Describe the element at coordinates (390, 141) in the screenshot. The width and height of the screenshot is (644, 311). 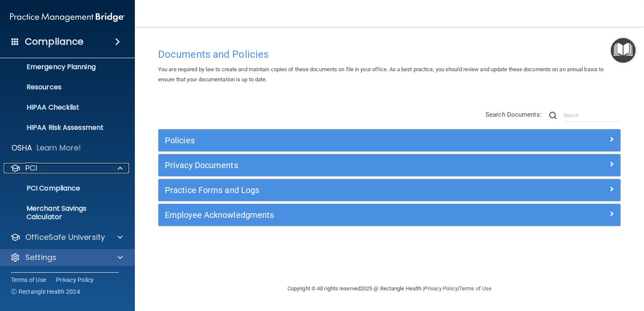
I see `a: Policies` at that location.